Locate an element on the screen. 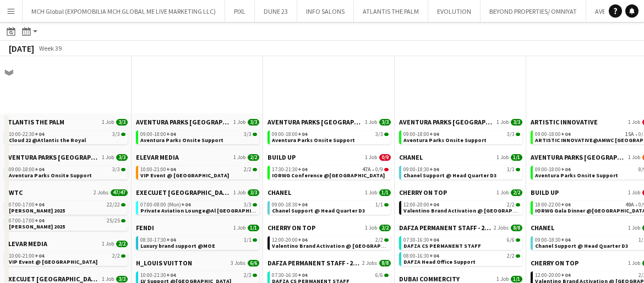 This screenshot has width=644, height=283. span: DUBAI COMMERCITY is located at coordinates (429, 279).